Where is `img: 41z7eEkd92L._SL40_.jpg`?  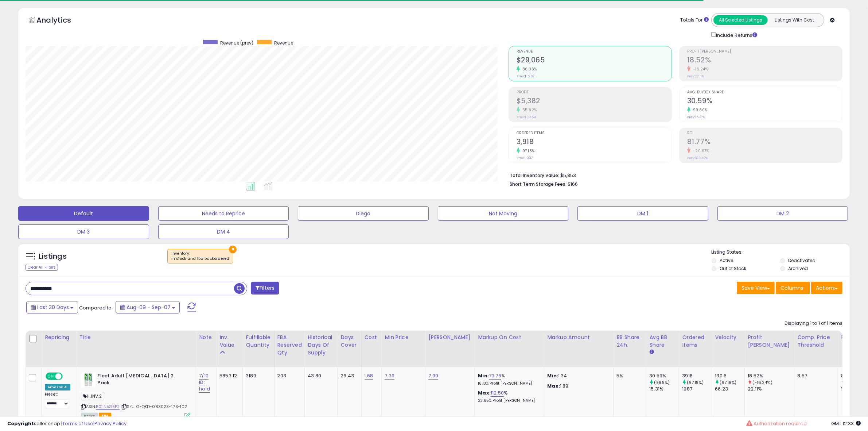
img: 41z7eEkd92L._SL40_.jpg is located at coordinates (88, 379).